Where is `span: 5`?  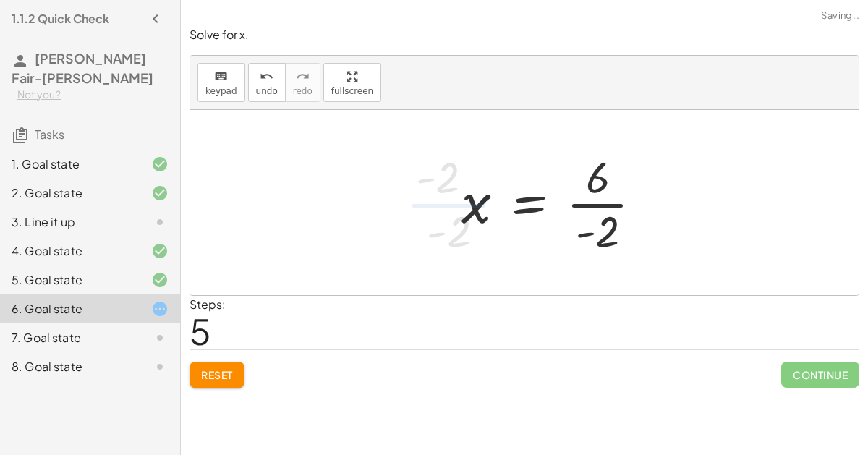
span: 5 is located at coordinates (200, 330).